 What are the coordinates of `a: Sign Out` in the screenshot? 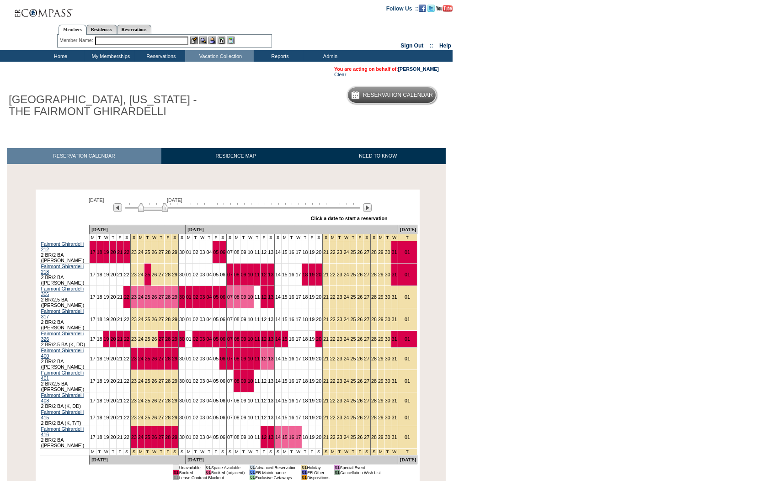 It's located at (412, 46).